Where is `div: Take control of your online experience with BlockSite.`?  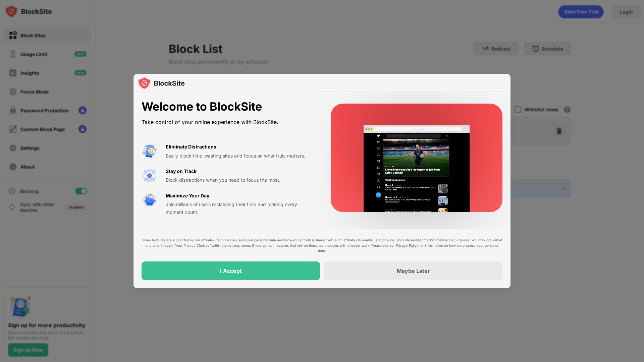 div: Take control of your online experience with BlockSite. is located at coordinates (228, 122).